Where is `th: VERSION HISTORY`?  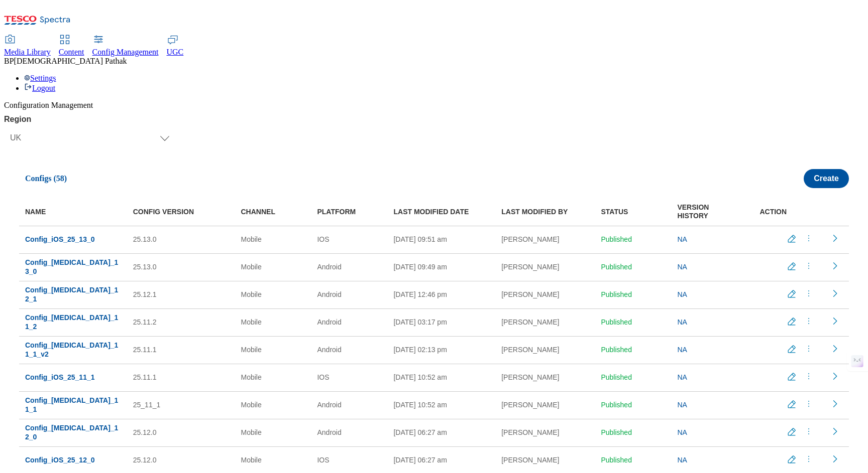
th: VERSION HISTORY is located at coordinates (710, 212).